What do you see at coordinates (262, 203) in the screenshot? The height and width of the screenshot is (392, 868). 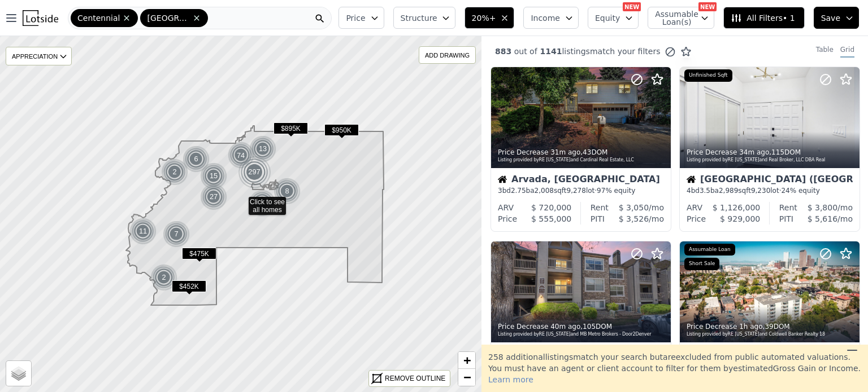 I see `div: 34` at bounding box center [262, 203].